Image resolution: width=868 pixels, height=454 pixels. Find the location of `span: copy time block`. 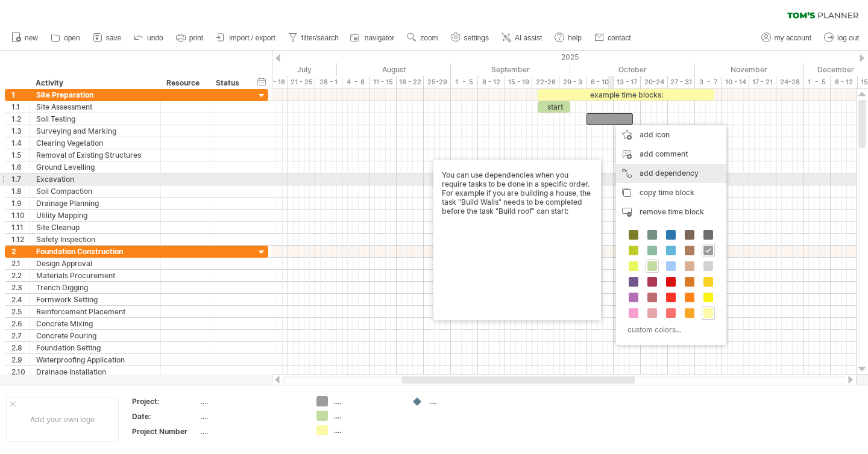

span: copy time block is located at coordinates (667, 193).